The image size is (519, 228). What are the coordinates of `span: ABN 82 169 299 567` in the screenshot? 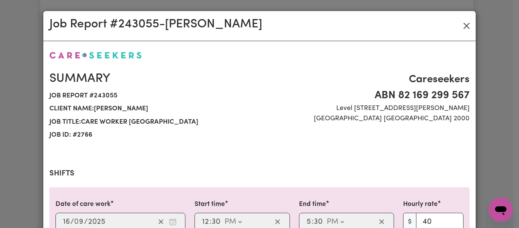 It's located at (367, 95).